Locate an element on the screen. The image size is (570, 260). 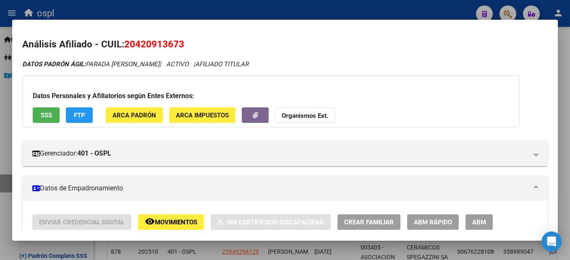
span: Enviar Credencial Digital is located at coordinates (82, 223).